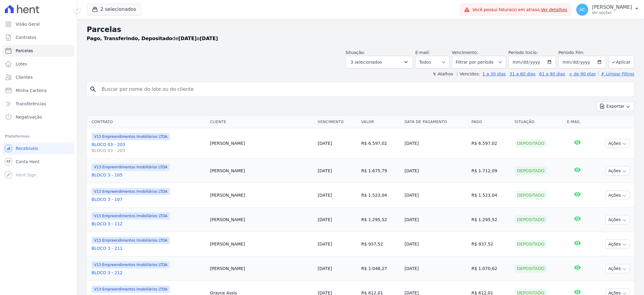 Image resolution: width=644 pixels, height=295 pixels. Describe the element at coordinates (148, 147) in the screenshot. I see `a: BLOCO 03 - 203BLOCO 03 - 203` at that location.